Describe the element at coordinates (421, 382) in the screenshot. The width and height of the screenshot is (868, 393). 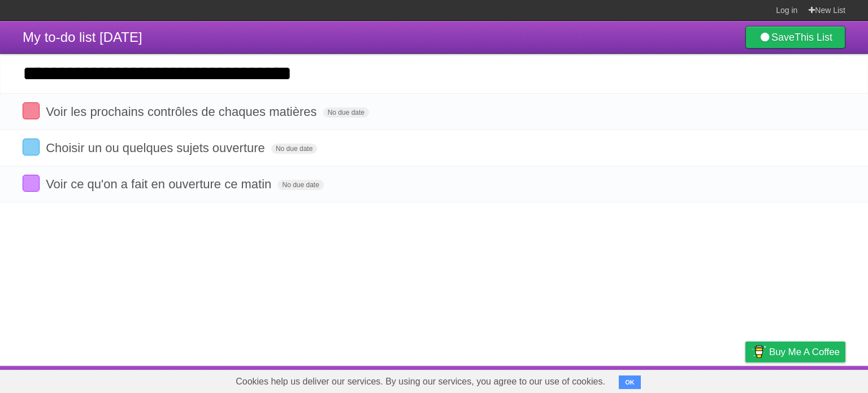
I see `span: Cookies help us deliver our services. By using our services, you agree to our use of cookies.` at that location.